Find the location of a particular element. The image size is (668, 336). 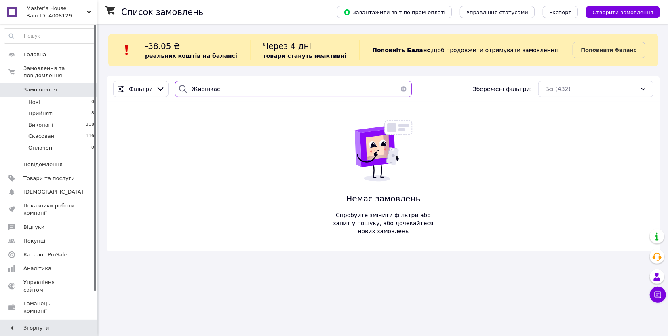

span: Створити замовлення is located at coordinates (623, 12).